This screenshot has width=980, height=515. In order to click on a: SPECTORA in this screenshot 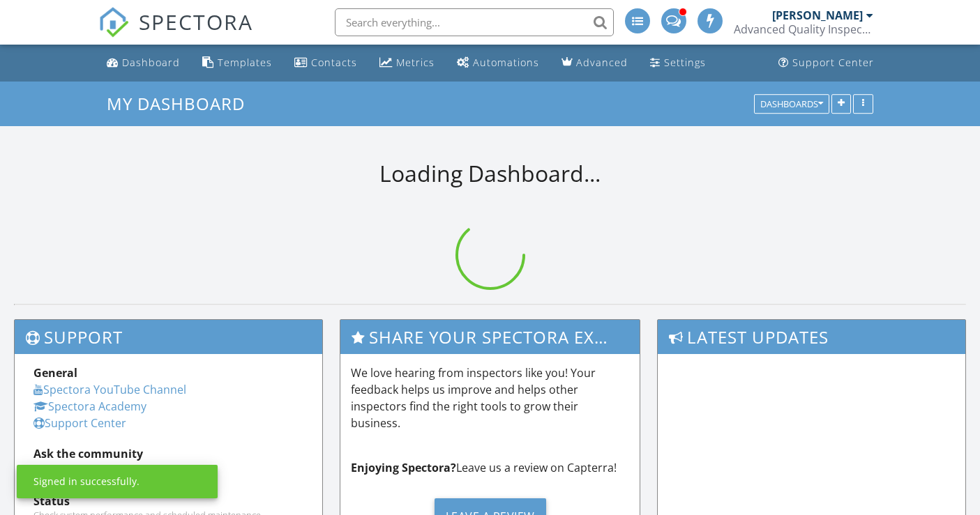, I will do `click(176, 33)`.